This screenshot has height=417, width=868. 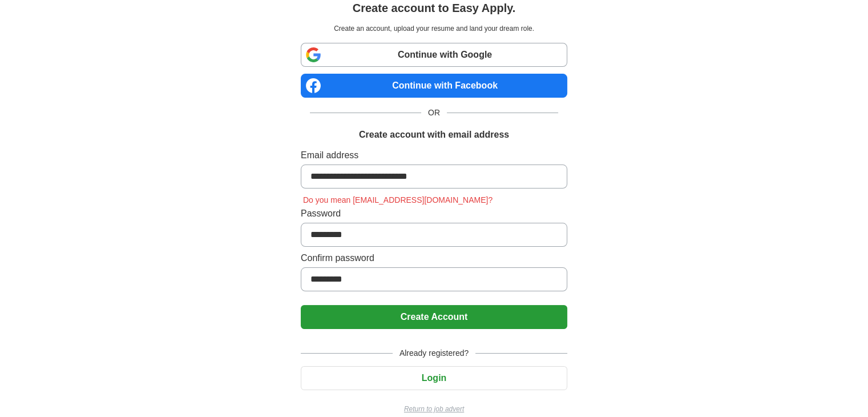 I want to click on label: Confirm password, so click(x=434, y=258).